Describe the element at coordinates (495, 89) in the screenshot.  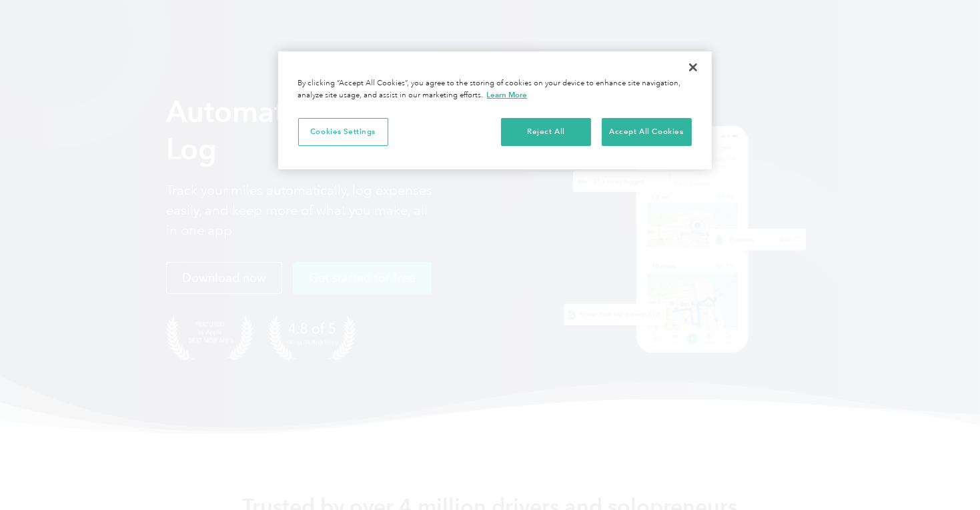
I see `div: By clicking “Accept All Cookies”, you agree to the storing of cookies on your device to enhance s...` at that location.